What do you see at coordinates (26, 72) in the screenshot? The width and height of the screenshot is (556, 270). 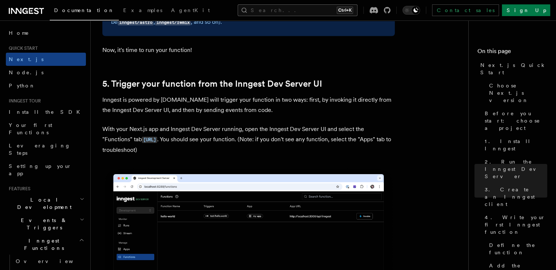 I see `span: Node.js` at bounding box center [26, 72].